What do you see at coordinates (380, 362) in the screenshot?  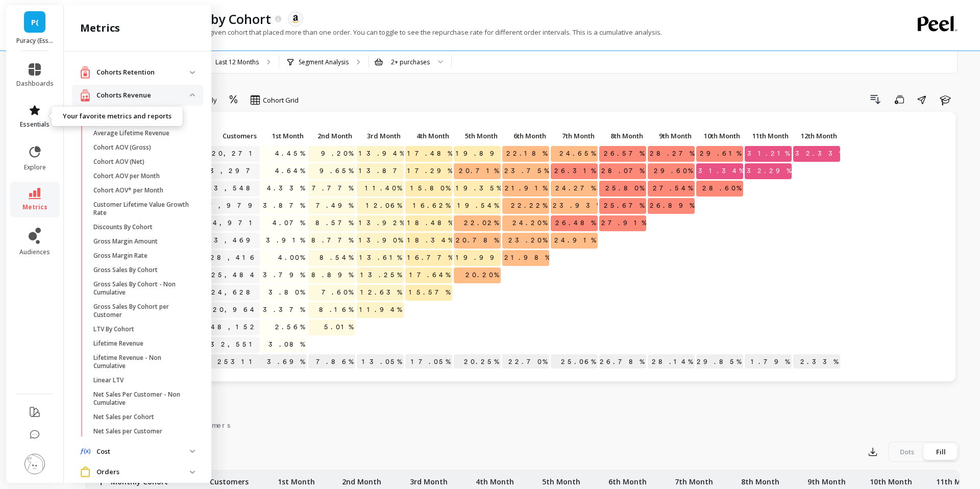 I see `p: 13.05%` at bounding box center [380, 362].